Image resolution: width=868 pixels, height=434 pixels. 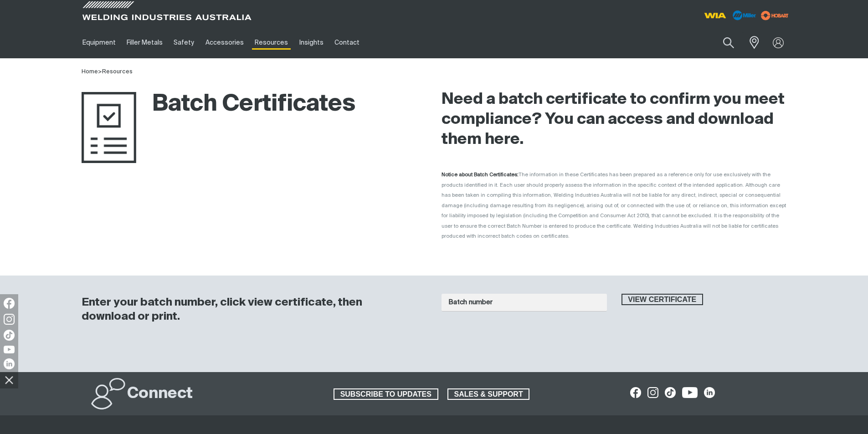 I want to click on strong: Notice about Batch Certificates:, so click(x=480, y=174).